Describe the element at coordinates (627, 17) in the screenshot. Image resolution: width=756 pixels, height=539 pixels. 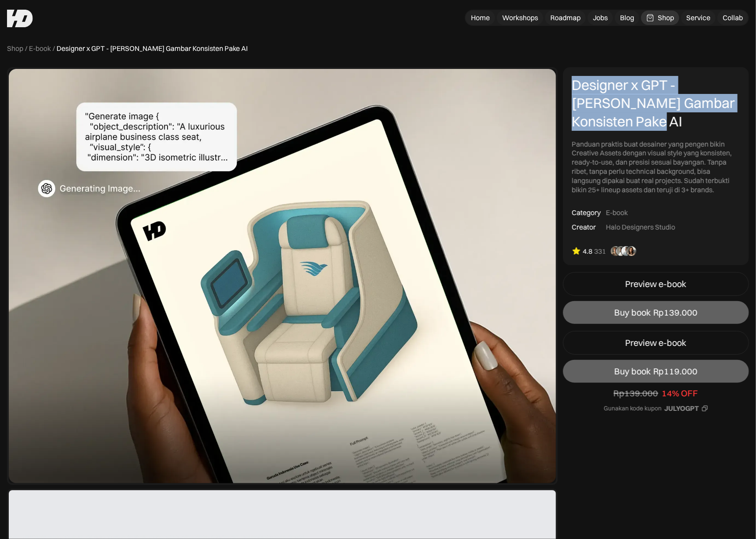
I see `div: Blog` at that location.